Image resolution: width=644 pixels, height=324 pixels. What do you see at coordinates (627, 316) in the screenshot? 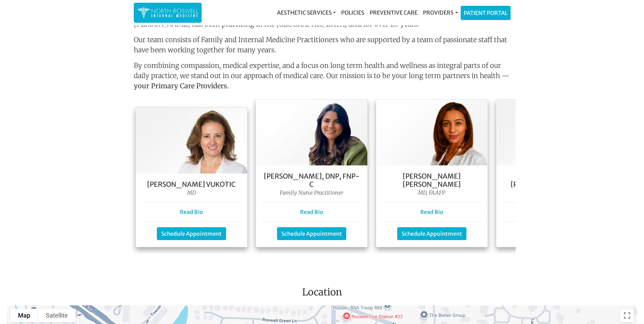
I see `button: Toggle fullscreen view` at bounding box center [627, 316].